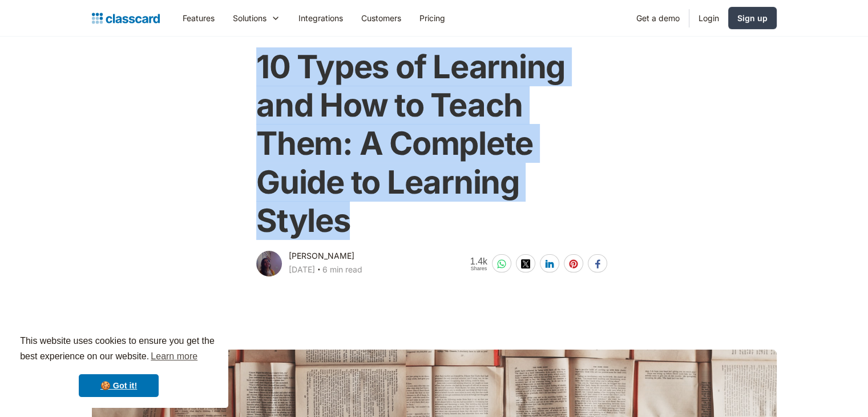 The height and width of the screenshot is (417, 868). Describe the element at coordinates (119, 366) in the screenshot. I see `div: cookieconsent` at that location.